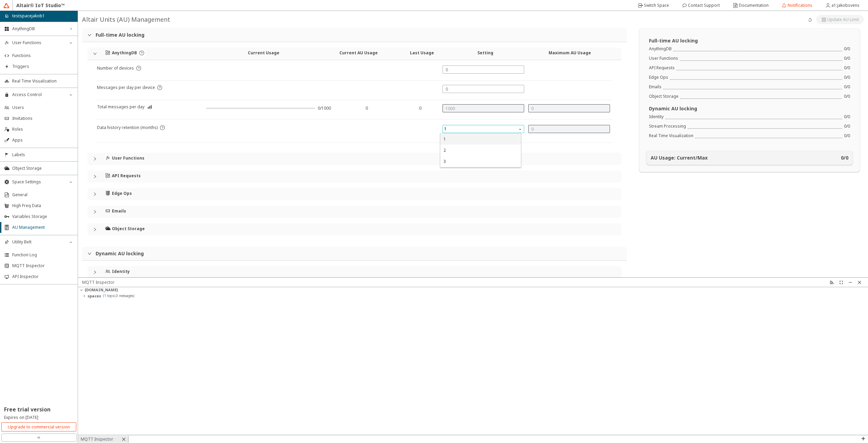  I want to click on span: Labels, so click(43, 155).